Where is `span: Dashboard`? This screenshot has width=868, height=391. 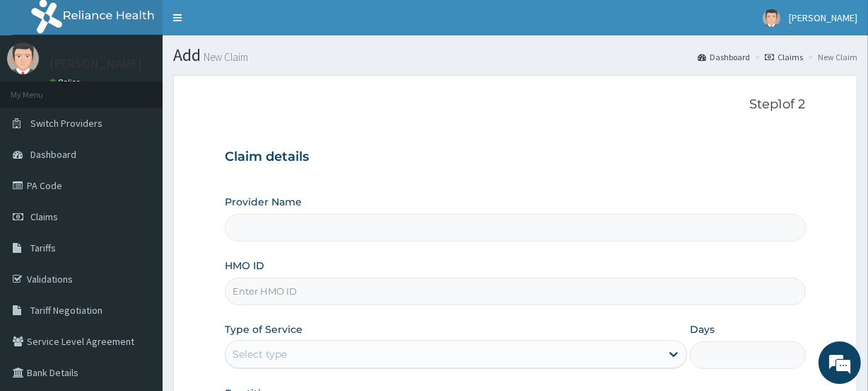
span: Dashboard is located at coordinates (53, 154).